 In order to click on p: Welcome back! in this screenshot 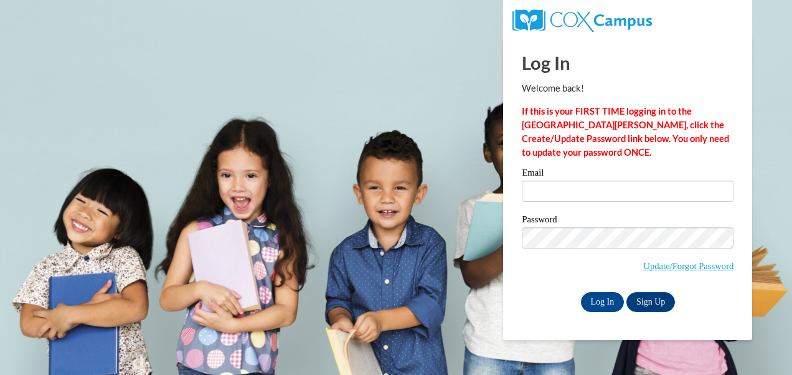, I will do `click(627, 88)`.